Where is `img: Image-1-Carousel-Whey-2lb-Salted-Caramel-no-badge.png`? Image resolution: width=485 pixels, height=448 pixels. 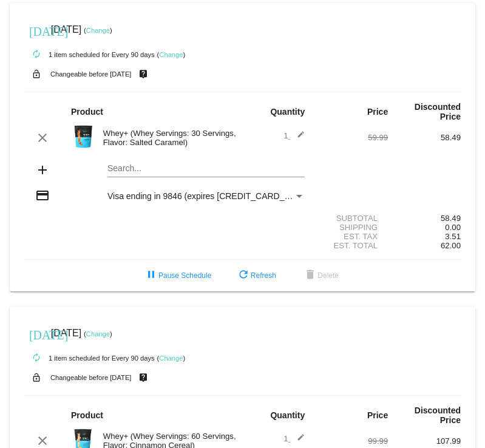 img: Image-1-Carousel-Whey-2lb-Salted-Caramel-no-badge.png is located at coordinates (83, 136).